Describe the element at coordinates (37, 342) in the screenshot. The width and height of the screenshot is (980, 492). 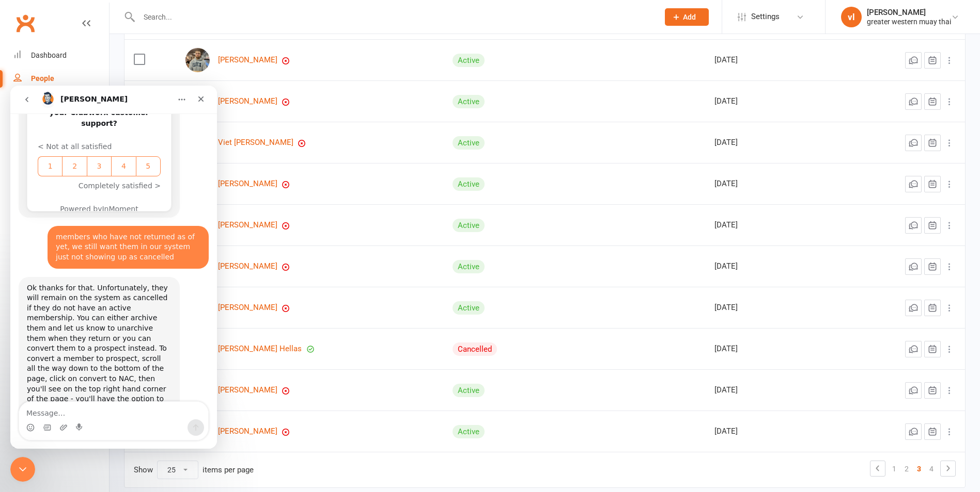
I see `button: Gif picker` at that location.